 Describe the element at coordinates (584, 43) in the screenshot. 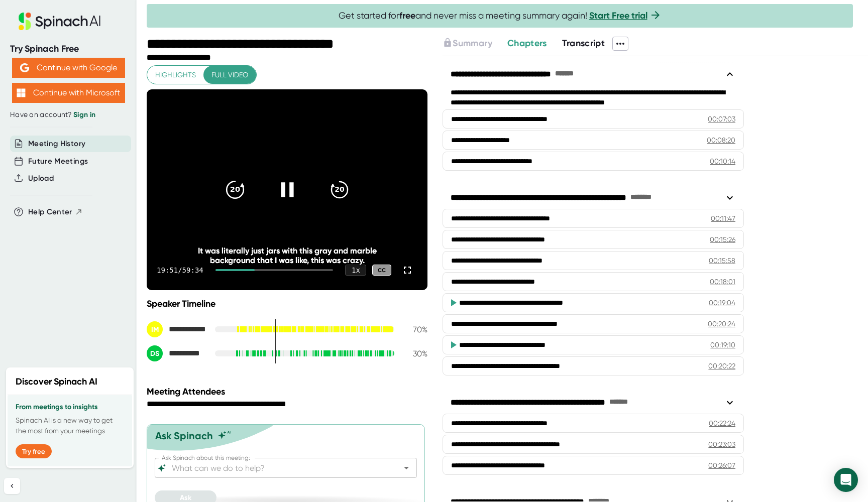

I see `span: Transcript` at that location.